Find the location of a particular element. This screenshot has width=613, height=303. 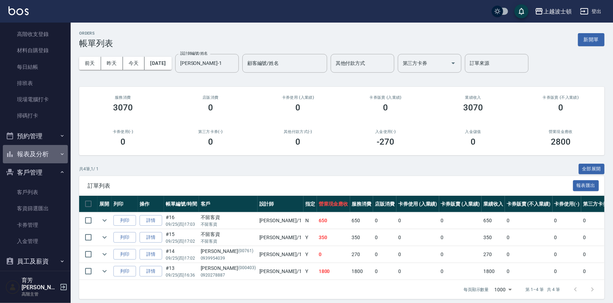

a: 入金管理 is located at coordinates (35, 241).